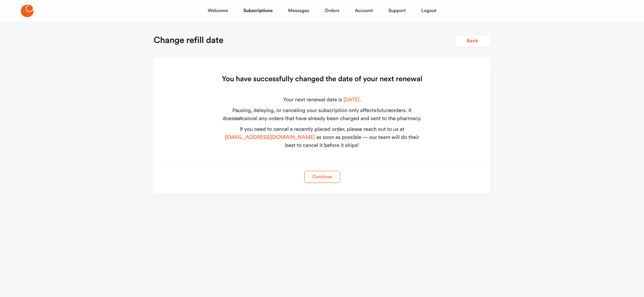 The width and height of the screenshot is (644, 297). I want to click on a: Support, so click(397, 11).